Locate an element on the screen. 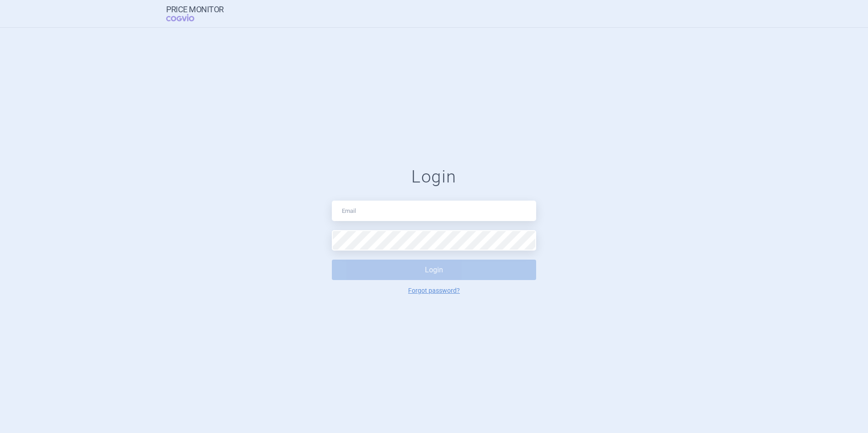  span: COGVIO is located at coordinates (187, 18).